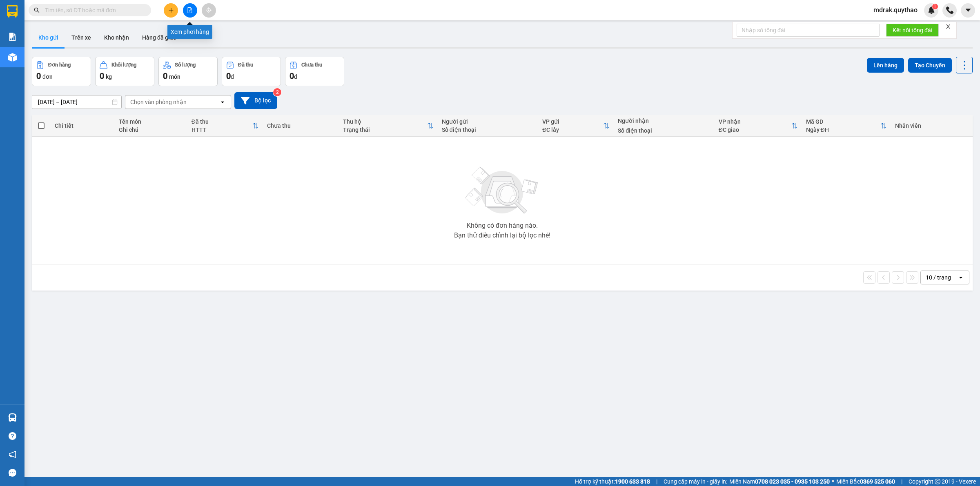 Image resolution: width=980 pixels, height=486 pixels. I want to click on span: đơn, so click(47, 77).